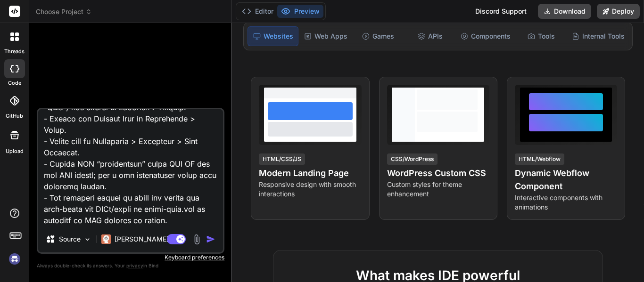 This screenshot has height=282, width=644. Describe the element at coordinates (618, 12) in the screenshot. I see `button: Deploy` at that location.